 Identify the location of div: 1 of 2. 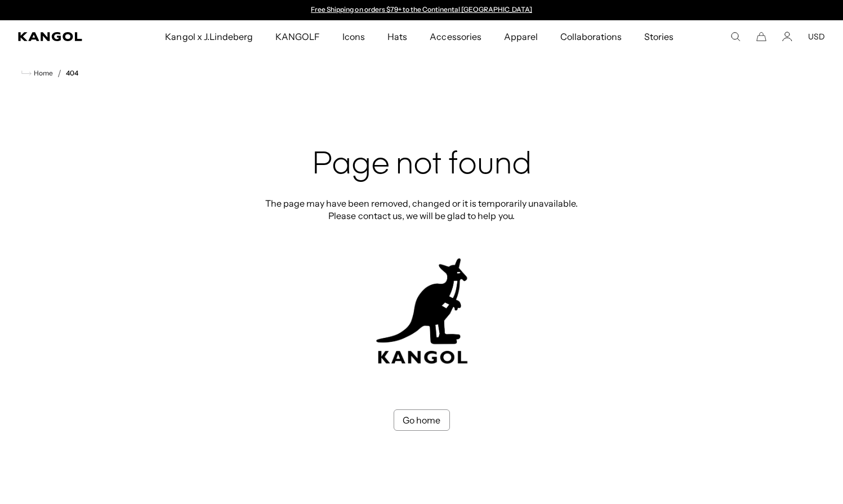
(422, 10).